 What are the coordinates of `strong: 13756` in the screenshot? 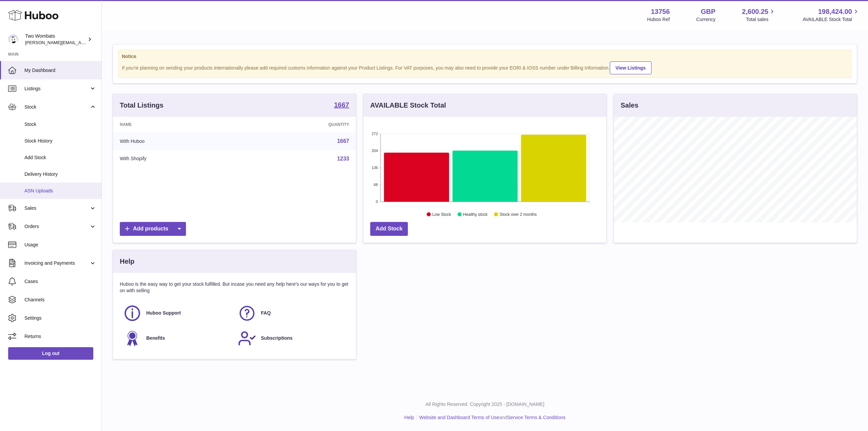 It's located at (661, 11).